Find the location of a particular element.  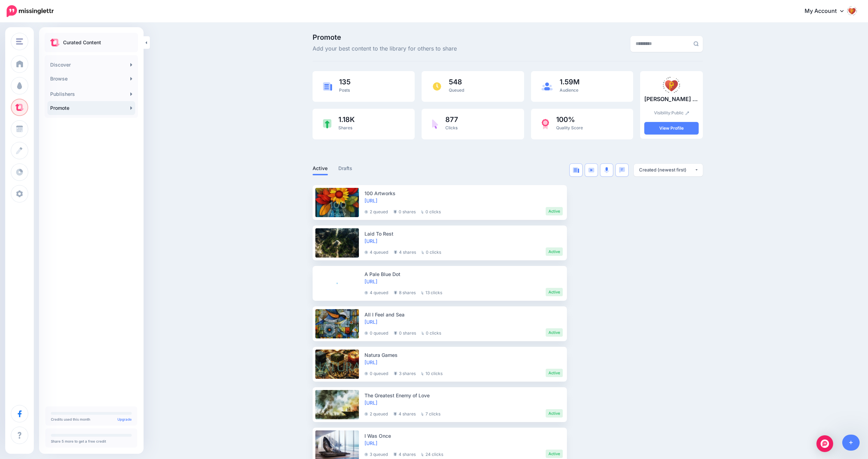

img: pointer-purple.png is located at coordinates (435, 124).